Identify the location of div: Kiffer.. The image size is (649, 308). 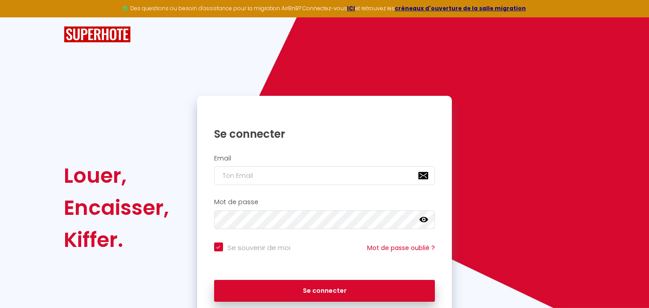
(116, 240).